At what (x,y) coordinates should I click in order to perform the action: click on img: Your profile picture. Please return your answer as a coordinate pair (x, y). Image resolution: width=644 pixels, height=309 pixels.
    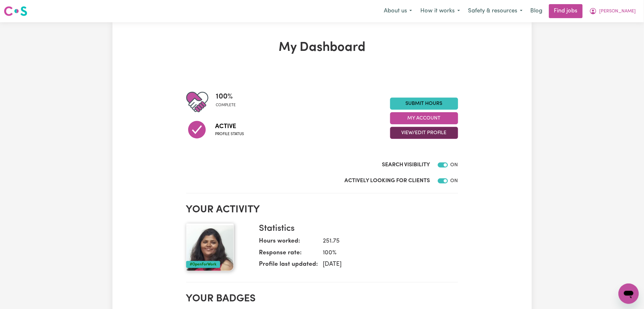
    Looking at the image, I should click on (210, 247).